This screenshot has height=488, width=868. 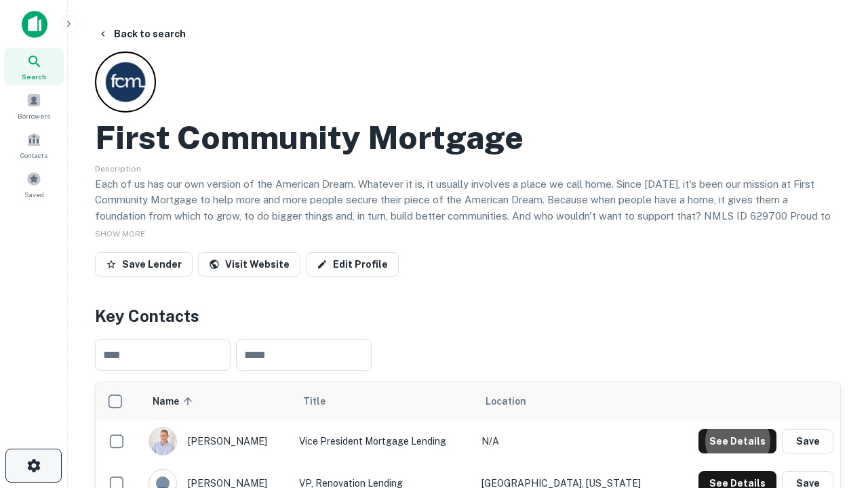 I want to click on button: Save Lender, so click(x=144, y=265).